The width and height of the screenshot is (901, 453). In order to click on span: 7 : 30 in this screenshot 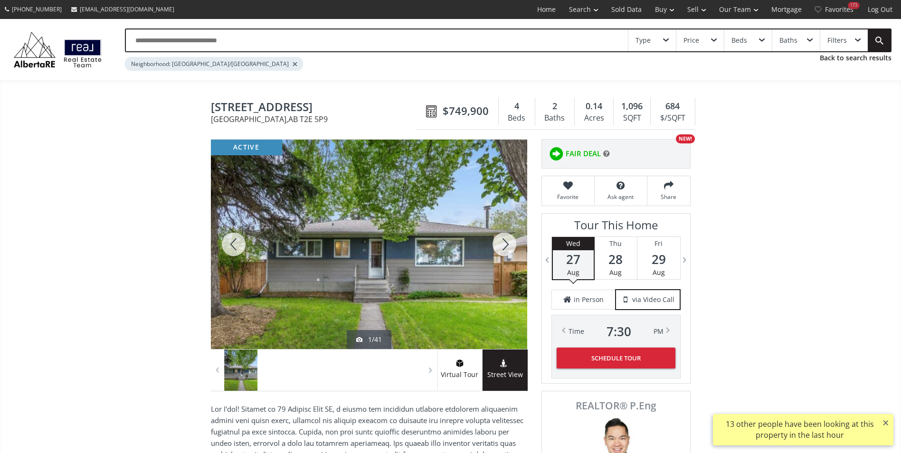, I will do `click(619, 332)`.